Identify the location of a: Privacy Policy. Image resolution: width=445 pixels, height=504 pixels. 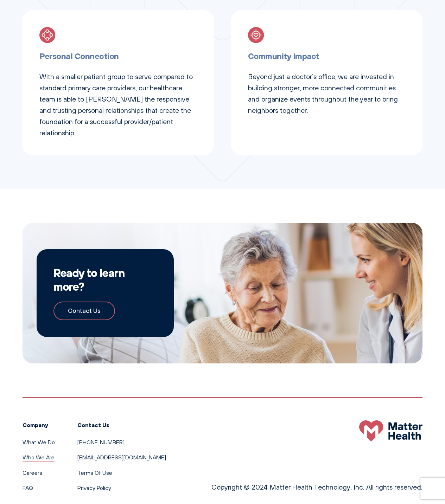
(94, 488).